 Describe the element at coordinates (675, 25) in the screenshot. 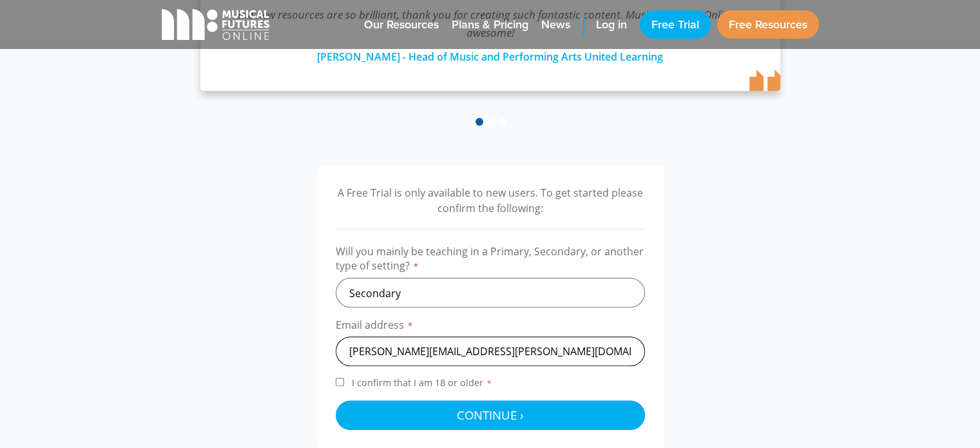

I see `a: Free Trial` at that location.